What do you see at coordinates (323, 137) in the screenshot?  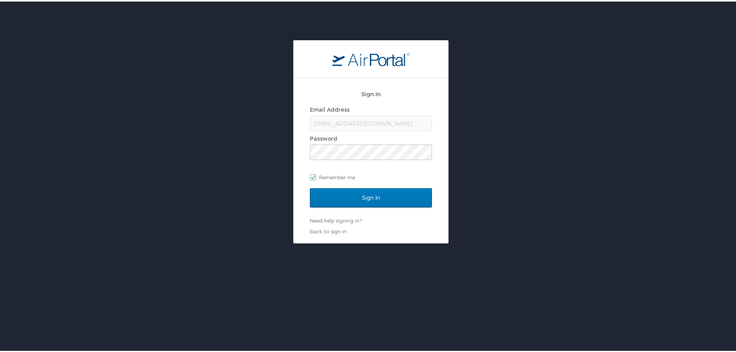 I see `label: Password` at bounding box center [323, 137].